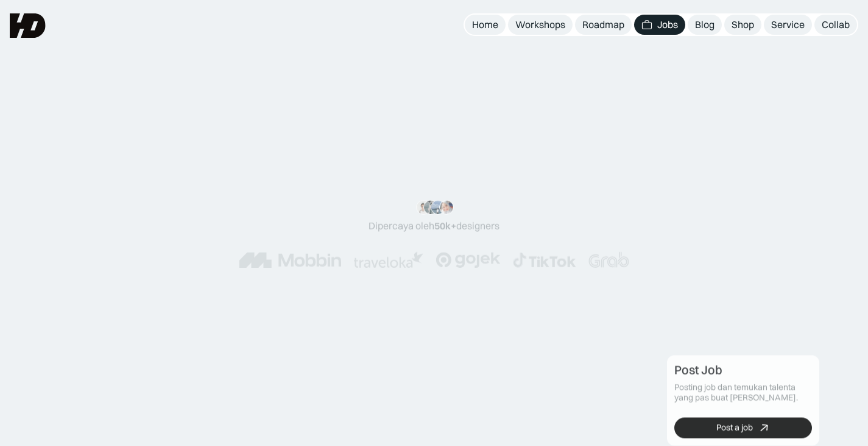 The image size is (868, 446). What do you see at coordinates (734, 427) in the screenshot?
I see `div: Post a job` at bounding box center [734, 427].